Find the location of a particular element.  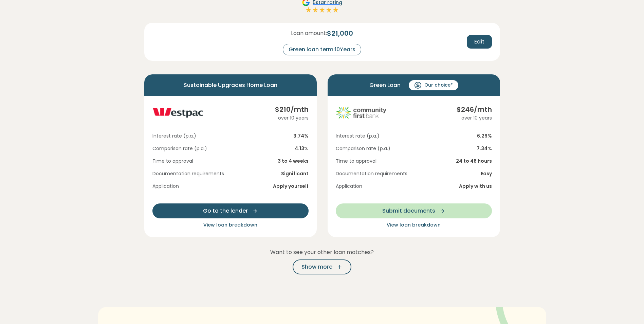

span: Go to the lender is located at coordinates (226, 211).